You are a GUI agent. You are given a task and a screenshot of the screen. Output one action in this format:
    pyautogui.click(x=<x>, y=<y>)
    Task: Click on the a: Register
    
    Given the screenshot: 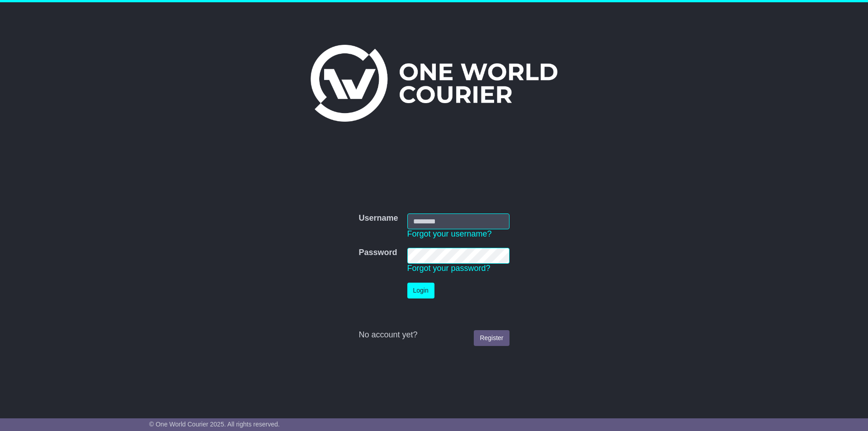 What is the action you would take?
    pyautogui.click(x=491, y=338)
    